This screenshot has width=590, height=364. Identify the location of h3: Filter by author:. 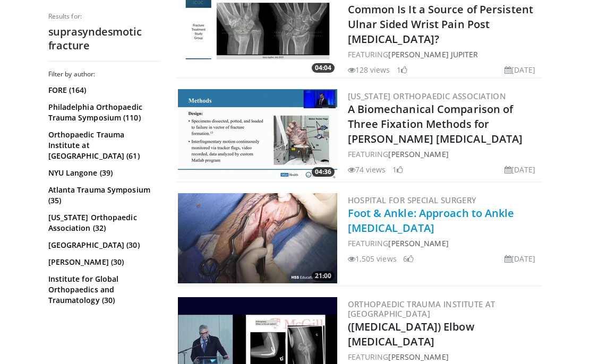
(104, 74).